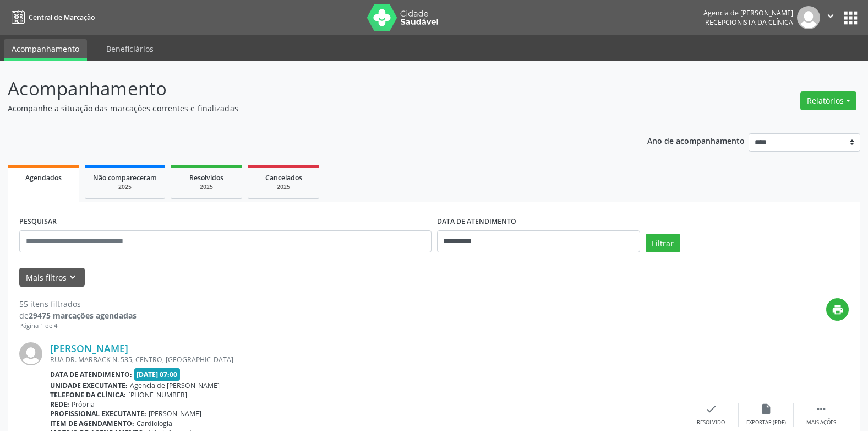 This screenshot has width=868, height=431. I want to click on b: Unidade executante:, so click(89, 385).